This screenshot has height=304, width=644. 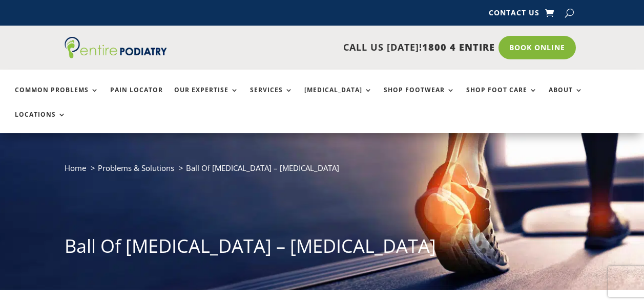 What do you see at coordinates (76, 168) in the screenshot?
I see `a: Home` at bounding box center [76, 168].